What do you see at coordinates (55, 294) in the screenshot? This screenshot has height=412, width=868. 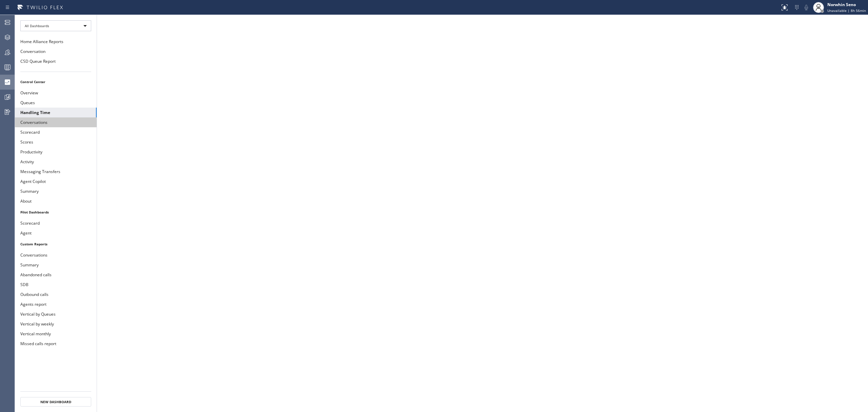 I see `button: Outbound calls` at bounding box center [55, 294].